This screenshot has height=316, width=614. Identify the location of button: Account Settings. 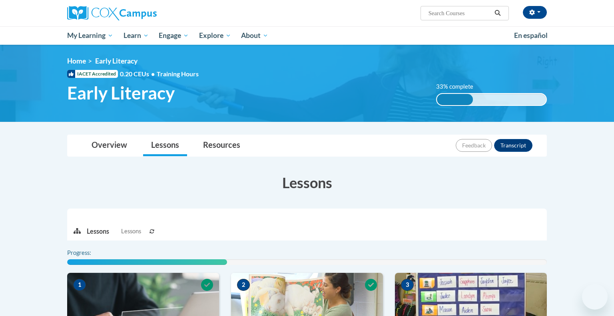
(535, 12).